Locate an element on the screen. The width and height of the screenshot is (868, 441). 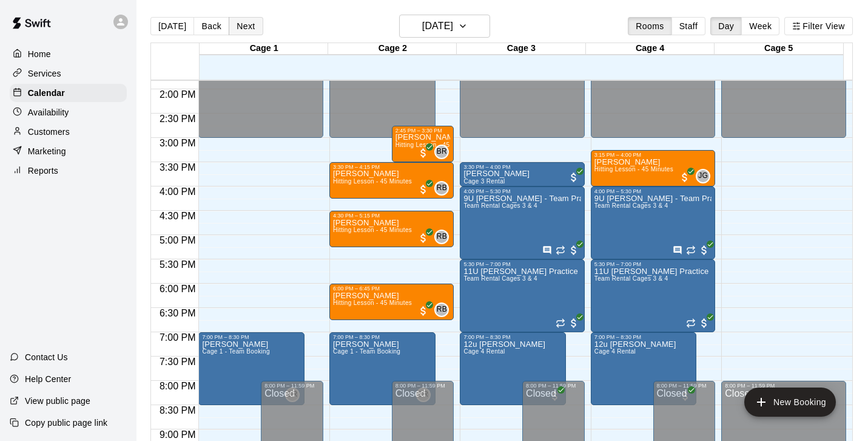
a: Customers is located at coordinates (68, 132).